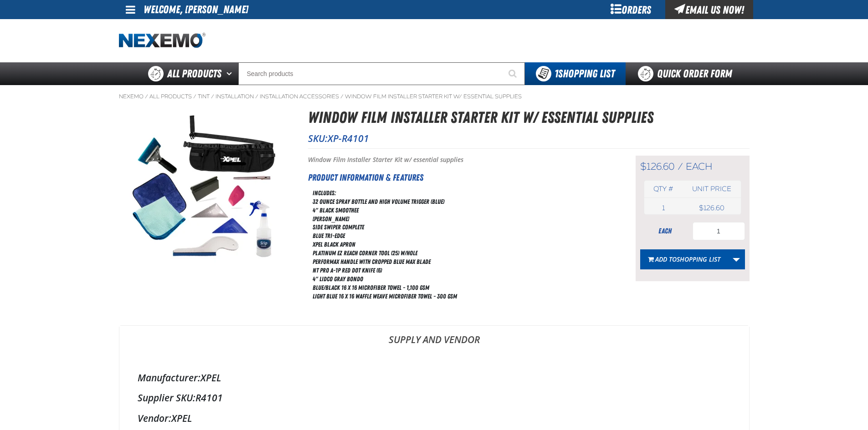 Image resolution: width=868 pixels, height=430 pixels. What do you see at coordinates (460, 245) in the screenshot?
I see `div: Includes:` at bounding box center [460, 245].